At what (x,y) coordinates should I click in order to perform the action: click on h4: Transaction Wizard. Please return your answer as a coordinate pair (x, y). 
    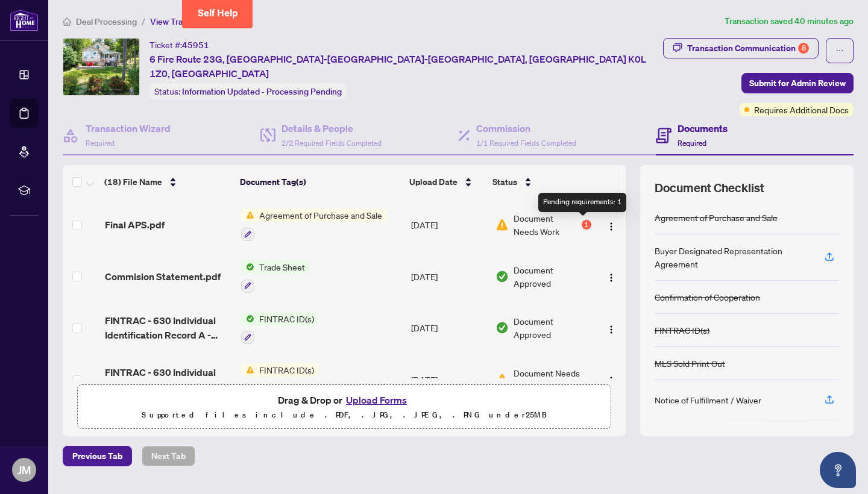
    Looking at the image, I should click on (128, 129).